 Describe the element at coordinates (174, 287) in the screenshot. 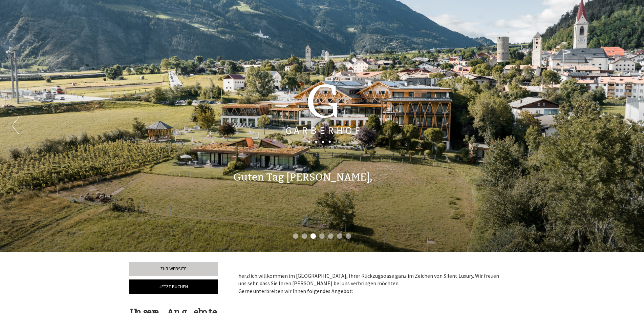

I see `a: Jetzt buchen` at that location.